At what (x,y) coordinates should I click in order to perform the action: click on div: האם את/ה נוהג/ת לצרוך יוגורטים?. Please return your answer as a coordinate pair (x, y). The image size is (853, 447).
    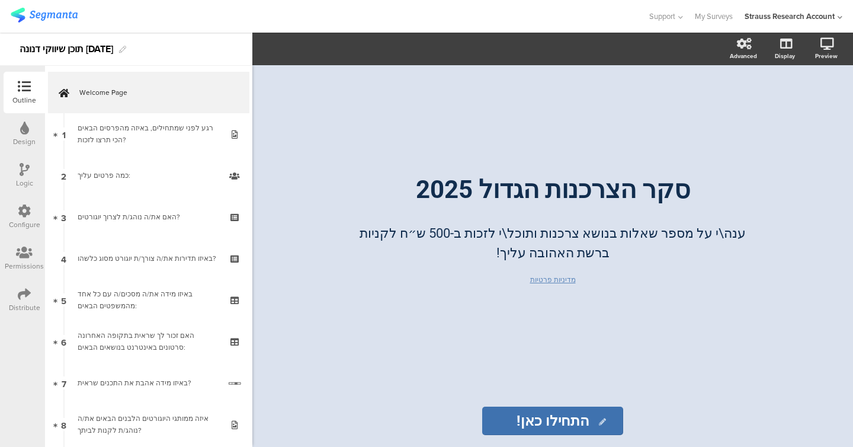
    Looking at the image, I should click on (148, 217).